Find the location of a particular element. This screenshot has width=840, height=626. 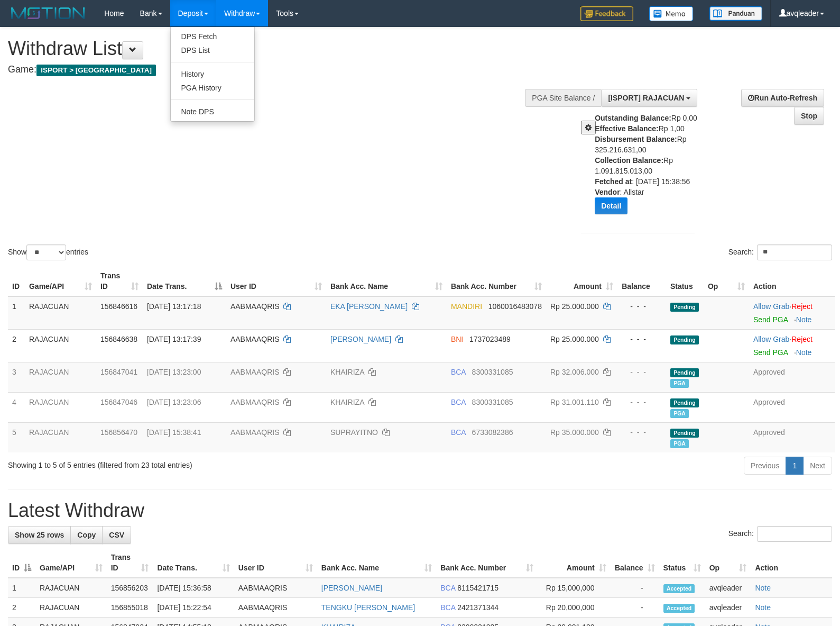

b: Effective Balance: is located at coordinates (626, 129).